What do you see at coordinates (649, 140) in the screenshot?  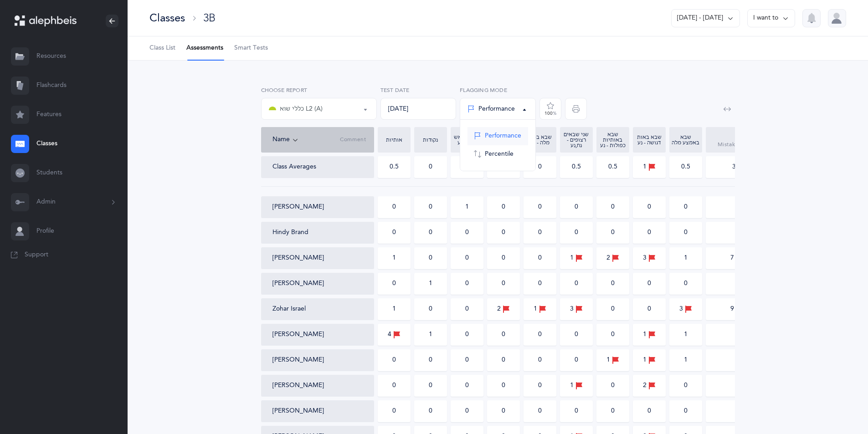 I see `div: שבא באות דגושה - נע` at bounding box center [649, 140].